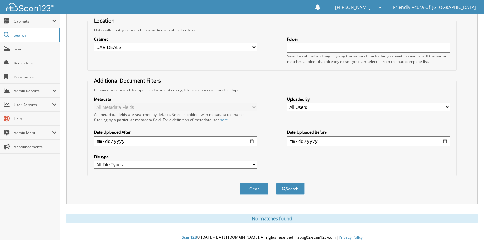  Describe the element at coordinates (272, 90) in the screenshot. I see `div: Enhance your search for specific documents using filters such as date and file type.` at that location.